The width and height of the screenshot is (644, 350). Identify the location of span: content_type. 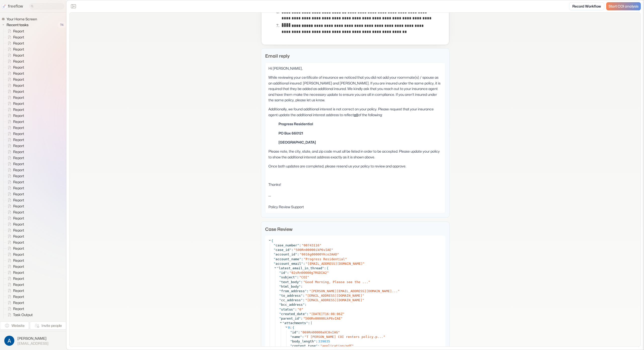
(304, 346).